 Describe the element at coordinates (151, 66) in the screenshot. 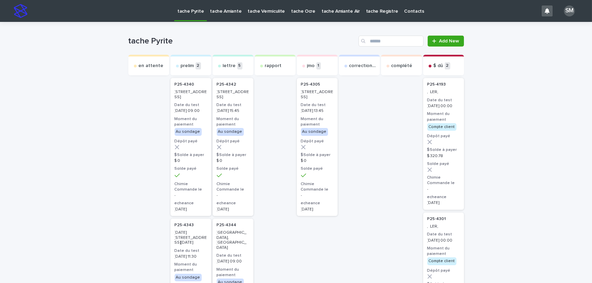

I see `p: en attente` at that location.